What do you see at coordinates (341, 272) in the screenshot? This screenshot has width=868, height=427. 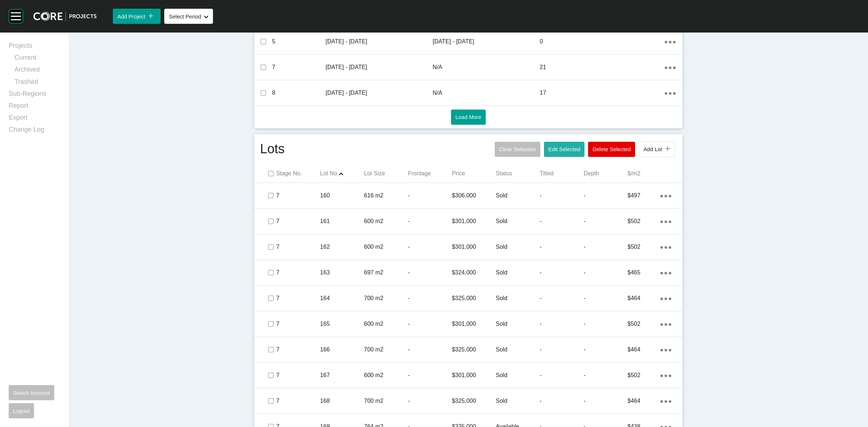 I see `p: 163` at bounding box center [341, 272].